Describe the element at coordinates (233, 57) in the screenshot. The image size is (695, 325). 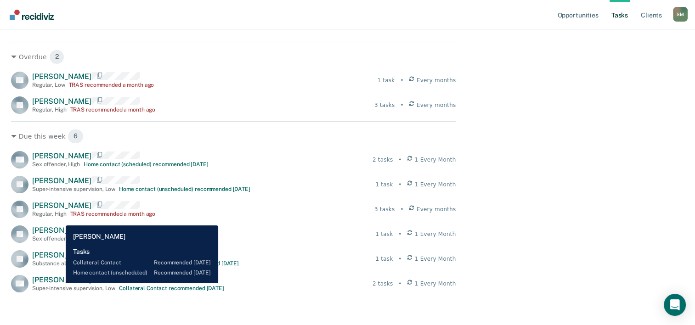
I see `div: Overdue 2` at that location.